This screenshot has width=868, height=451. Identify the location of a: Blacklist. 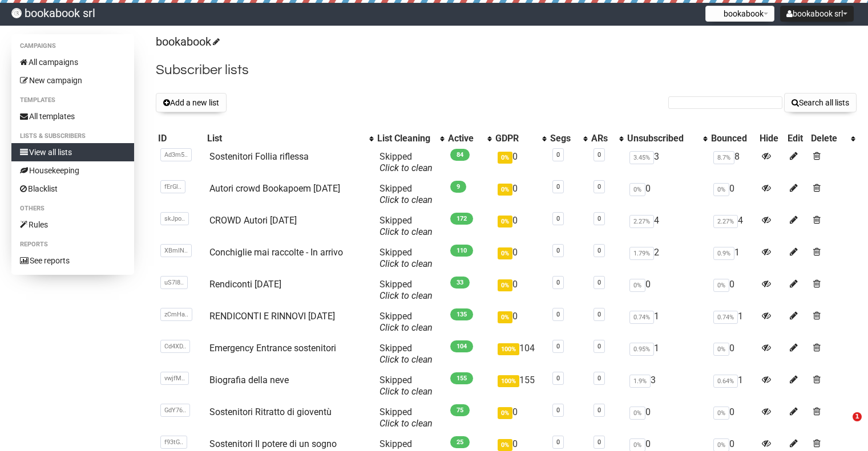
(72, 189).